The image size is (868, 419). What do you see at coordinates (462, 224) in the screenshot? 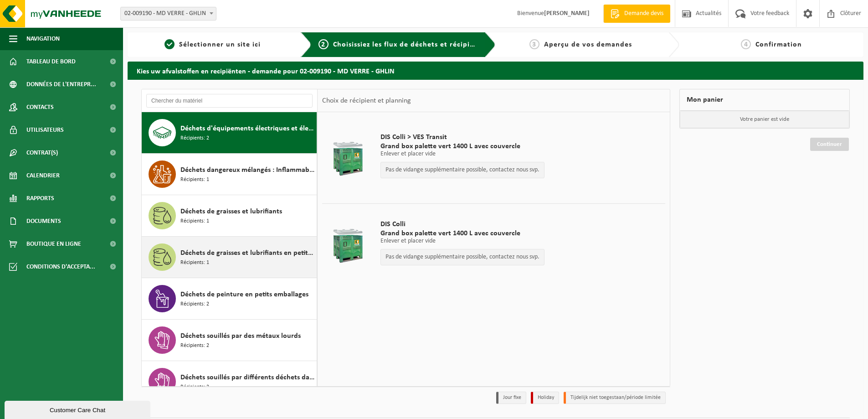
I see `span: DIS Colli` at bounding box center [462, 224].